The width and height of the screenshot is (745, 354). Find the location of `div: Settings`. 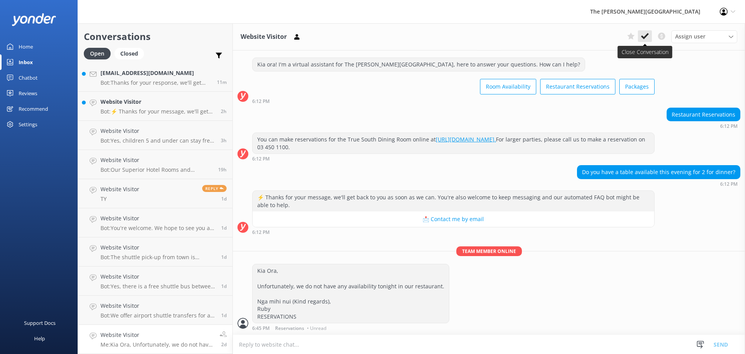

div: Settings is located at coordinates (28, 124).